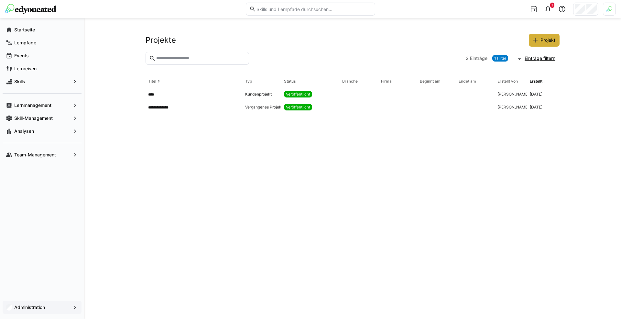  What do you see at coordinates (552, 5) in the screenshot?
I see `span: 1` at bounding box center [552, 5].